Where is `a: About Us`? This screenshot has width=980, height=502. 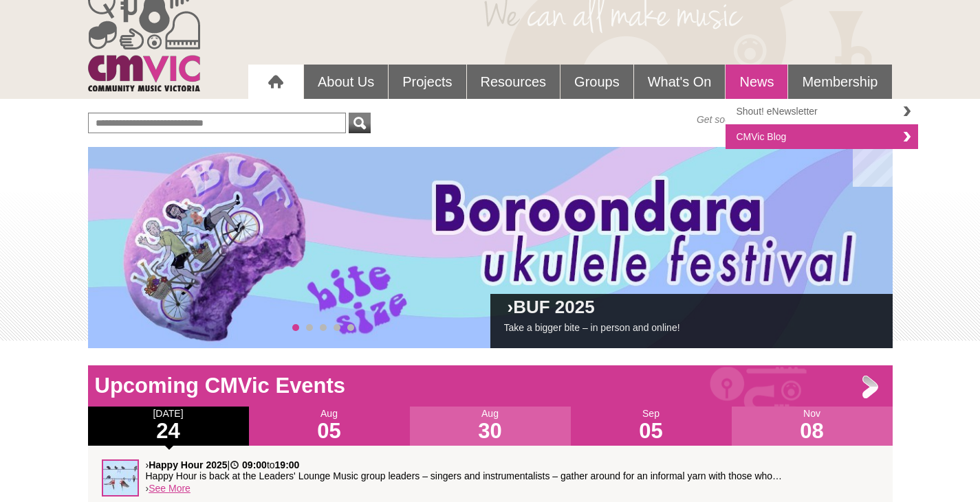 a: About Us is located at coordinates (346, 82).